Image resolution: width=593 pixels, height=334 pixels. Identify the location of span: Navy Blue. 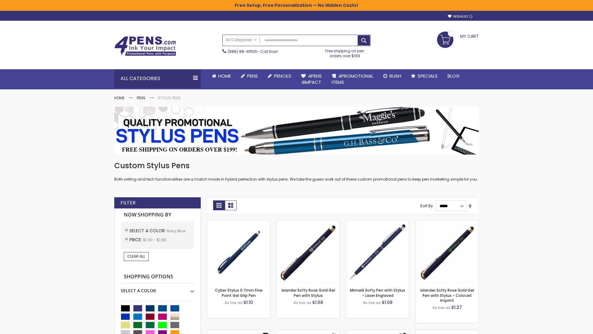
(176, 230).